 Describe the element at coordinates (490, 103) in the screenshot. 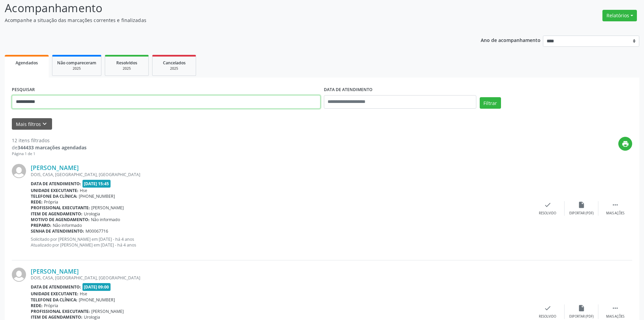

I see `button: Filtrar` at that location.